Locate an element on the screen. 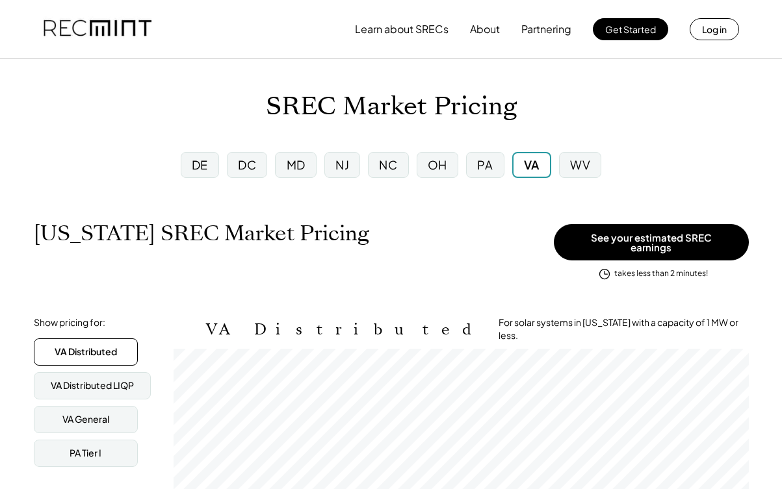  button: Log in is located at coordinates (714, 29).